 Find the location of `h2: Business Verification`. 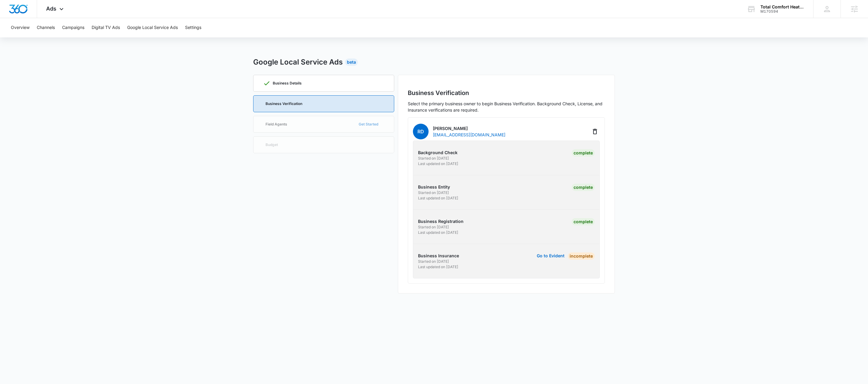

h2: Business Verification is located at coordinates (506, 93).